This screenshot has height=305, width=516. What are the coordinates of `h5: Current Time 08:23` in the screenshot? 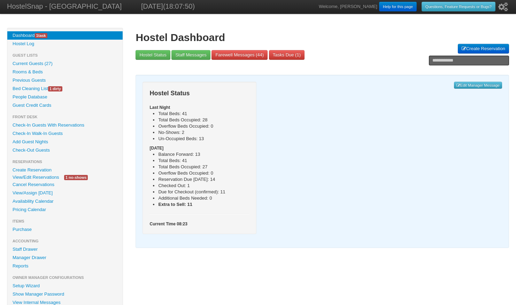 It's located at (199, 224).